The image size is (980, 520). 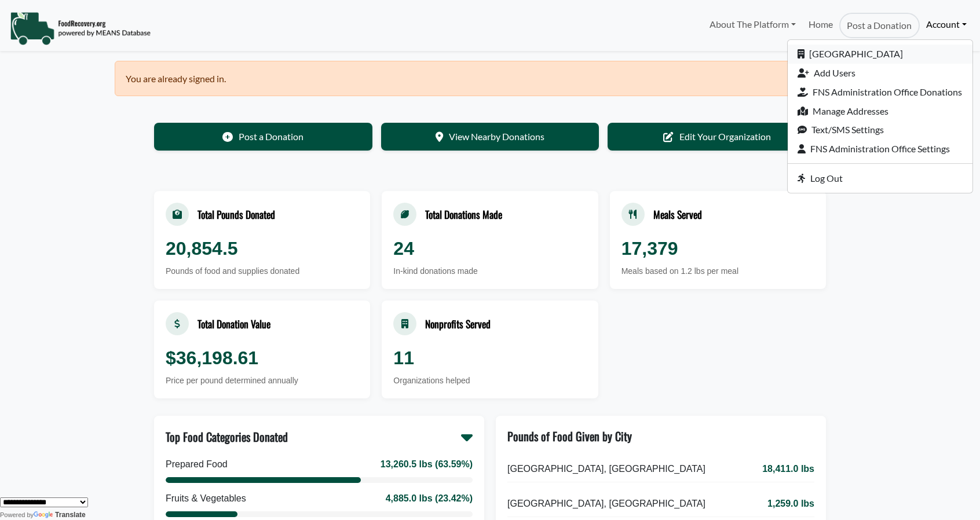 I want to click on a: About The Platform, so click(x=752, y=24).